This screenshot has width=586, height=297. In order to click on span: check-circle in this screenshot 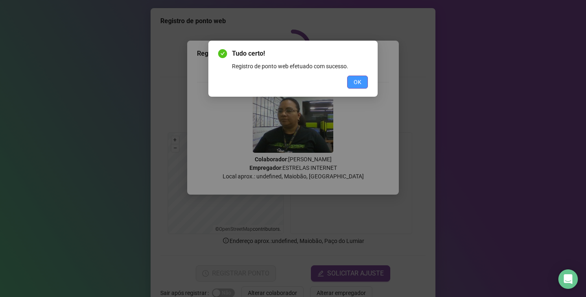, I will do `click(222, 54)`.